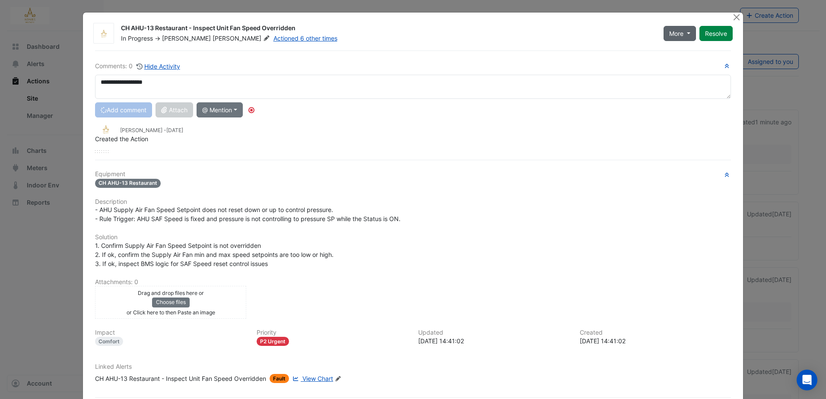 This screenshot has height=399, width=826. I want to click on button: @ Mention, so click(219, 110).